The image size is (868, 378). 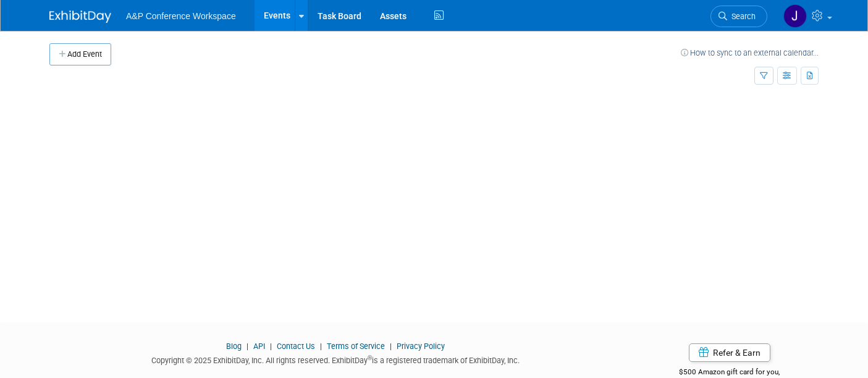 What do you see at coordinates (749, 53) in the screenshot?
I see `a: How to sync to an external calendar...` at bounding box center [749, 53].